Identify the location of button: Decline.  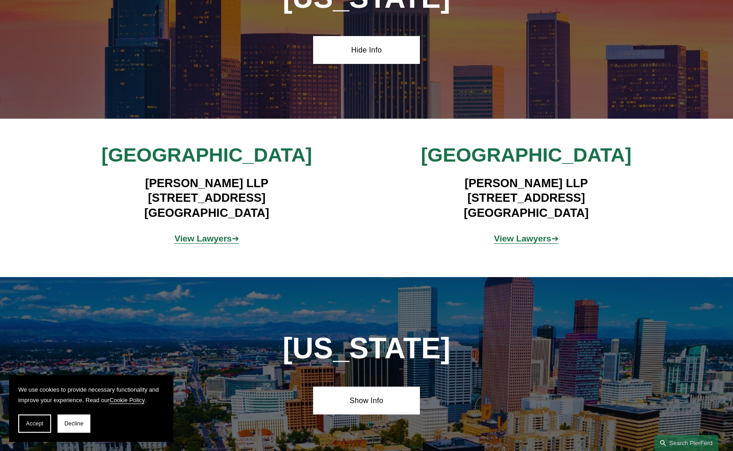
(74, 424).